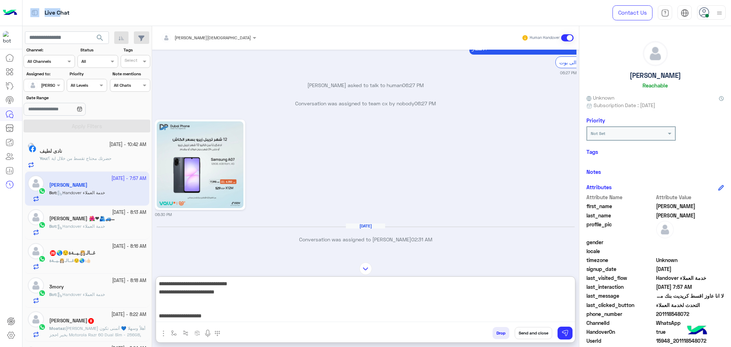 This screenshot has width=731, height=347. Describe the element at coordinates (620, 251) in the screenshot. I see `span: locale` at that location.